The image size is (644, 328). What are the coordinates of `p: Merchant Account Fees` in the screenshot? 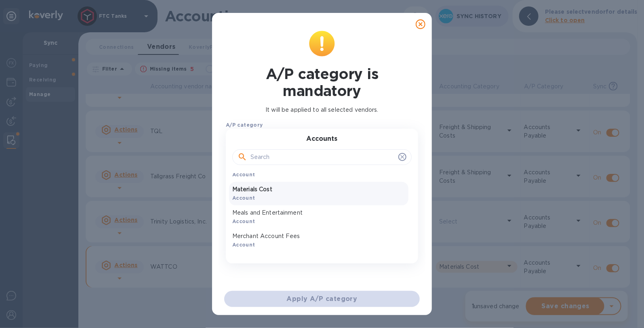 It's located at (319, 236).